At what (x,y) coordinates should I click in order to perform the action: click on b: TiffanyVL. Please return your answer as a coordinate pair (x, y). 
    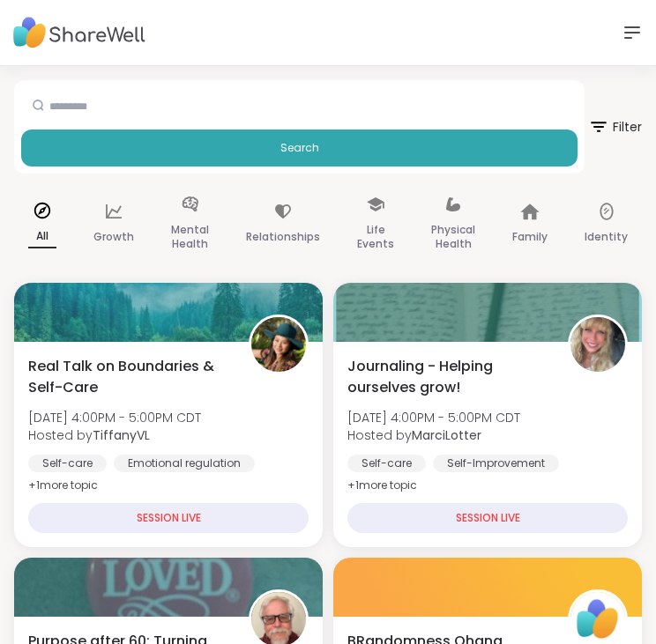
    Looking at the image, I should click on (121, 435).